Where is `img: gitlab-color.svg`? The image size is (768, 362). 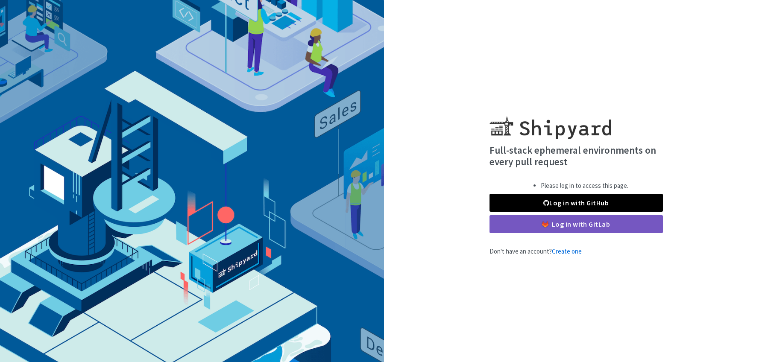
img: gitlab-color.svg is located at coordinates (545, 224).